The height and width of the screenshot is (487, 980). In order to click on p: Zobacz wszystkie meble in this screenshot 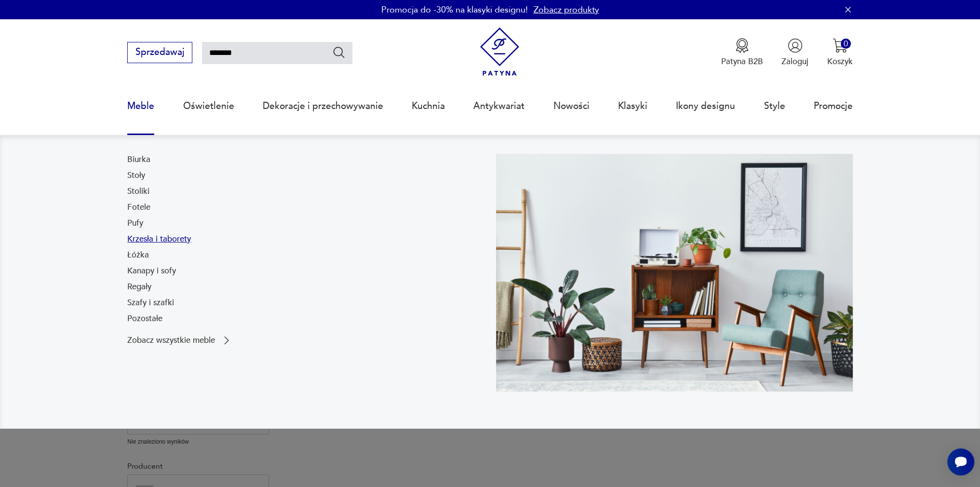, I will do `click(171, 341)`.